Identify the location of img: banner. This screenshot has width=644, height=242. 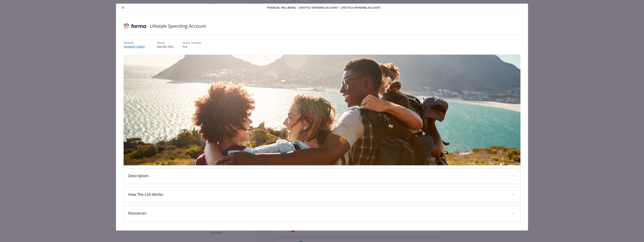
(322, 110).